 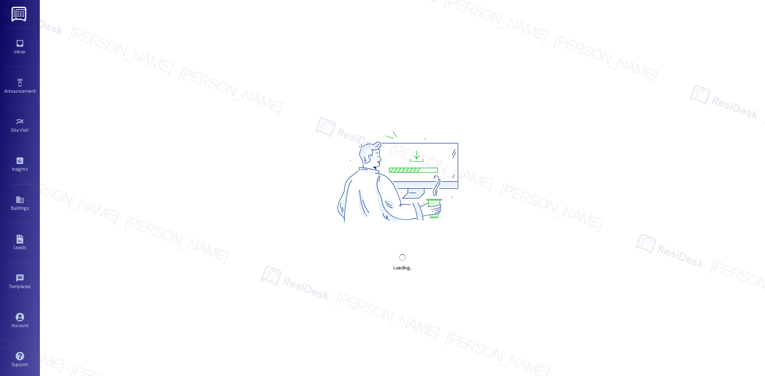 What do you see at coordinates (20, 321) in the screenshot?
I see `a: Account` at bounding box center [20, 321].